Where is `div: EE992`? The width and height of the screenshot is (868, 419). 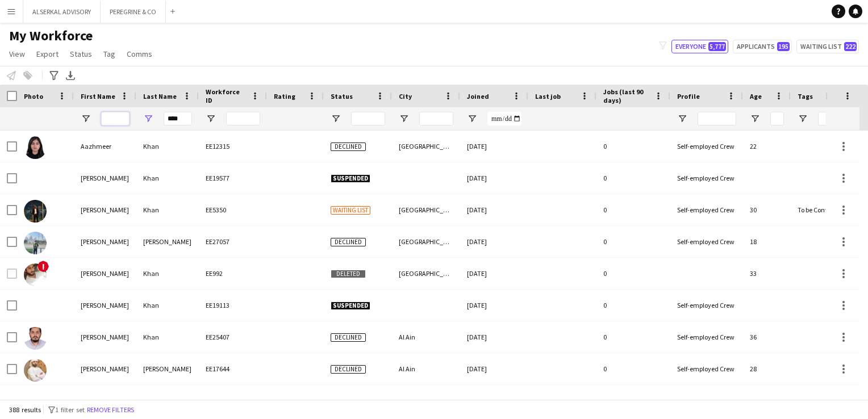
div: EE992 is located at coordinates (233, 273).